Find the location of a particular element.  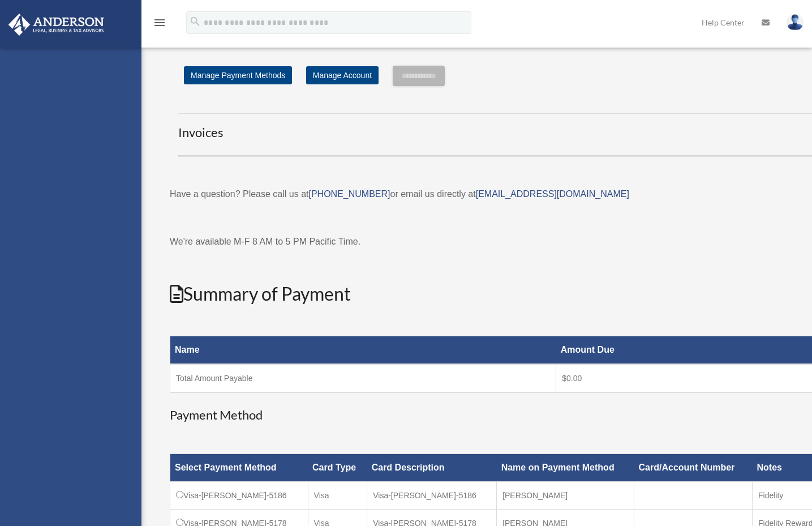

th: Card Description is located at coordinates (431, 467).